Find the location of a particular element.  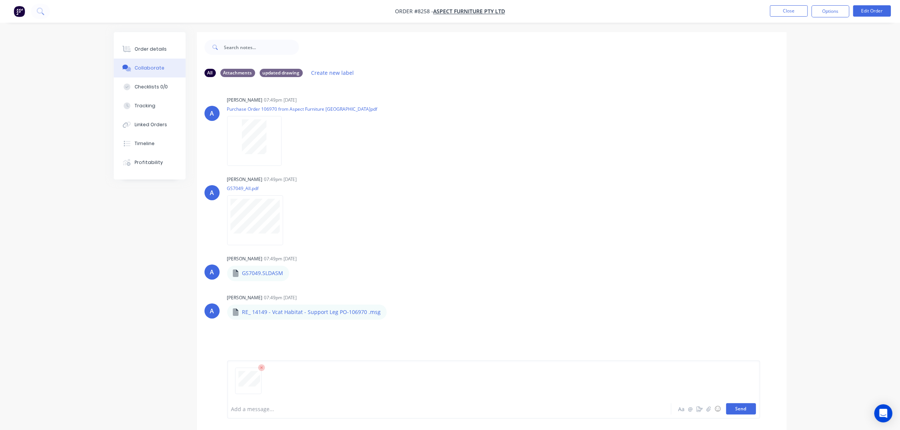

div: Profitability is located at coordinates (149, 163).